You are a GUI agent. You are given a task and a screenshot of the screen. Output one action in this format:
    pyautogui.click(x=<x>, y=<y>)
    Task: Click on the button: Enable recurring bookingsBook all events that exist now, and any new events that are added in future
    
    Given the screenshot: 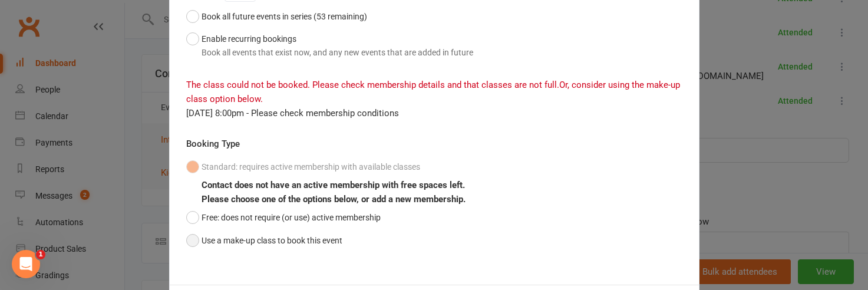 What is the action you would take?
    pyautogui.click(x=330, y=46)
    